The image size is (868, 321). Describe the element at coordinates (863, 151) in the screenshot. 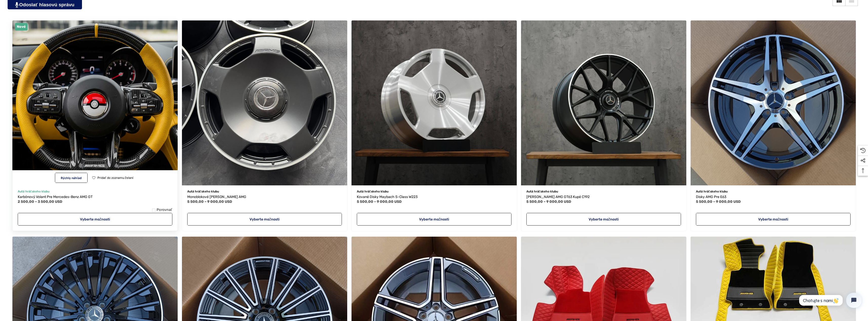

I see `svg: Naposledy zobrazené` at that location.